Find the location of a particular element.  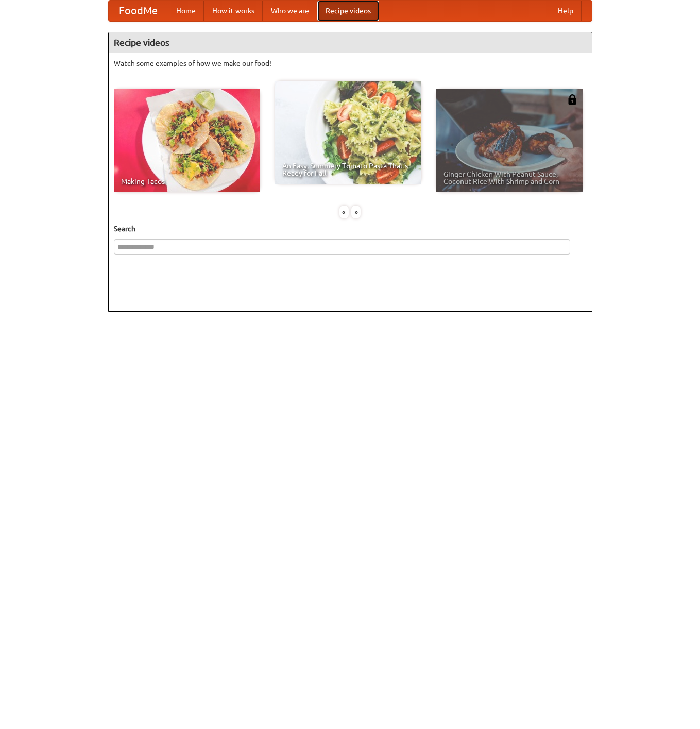

a: Help is located at coordinates (566, 11).